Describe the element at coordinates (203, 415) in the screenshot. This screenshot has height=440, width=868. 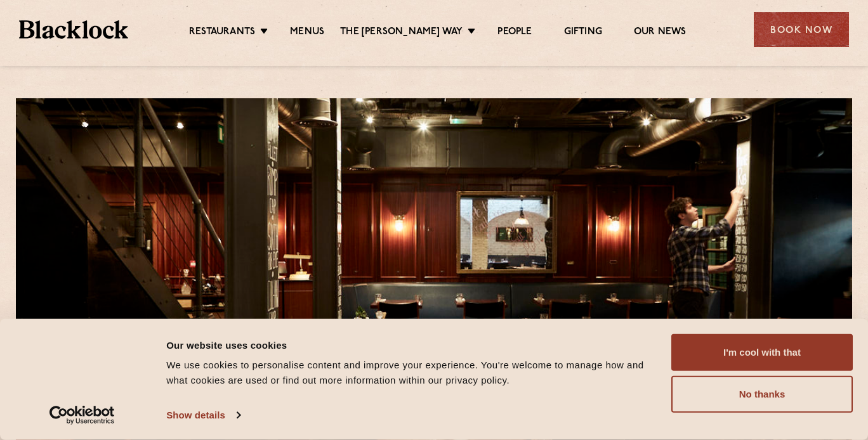
I see `a: Show details` at that location.